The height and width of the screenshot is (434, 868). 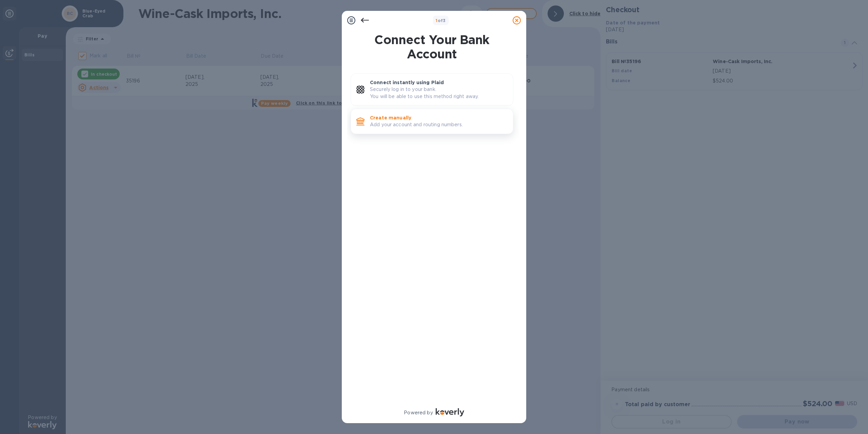 What do you see at coordinates (439, 82) in the screenshot?
I see `p: Connect instantly using Plaid` at bounding box center [439, 82].